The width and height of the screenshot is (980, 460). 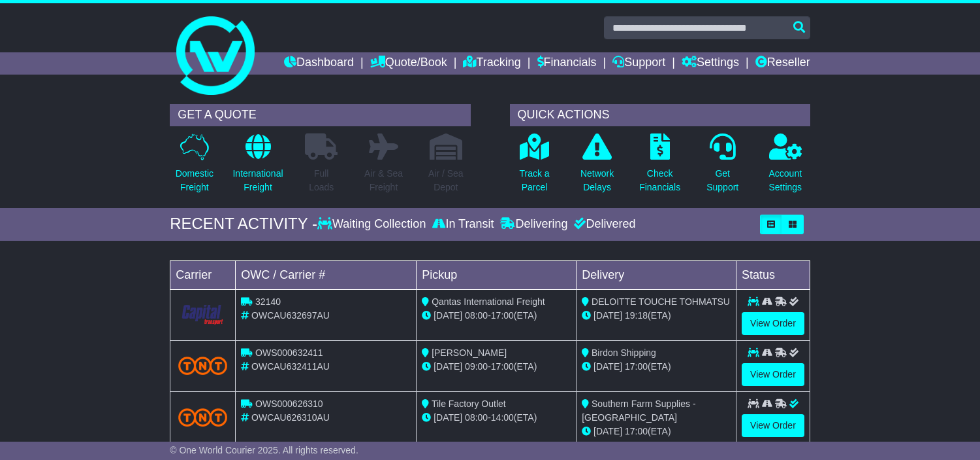 What do you see at coordinates (373, 225) in the screenshot?
I see `div: Waiting Collection` at bounding box center [373, 225].